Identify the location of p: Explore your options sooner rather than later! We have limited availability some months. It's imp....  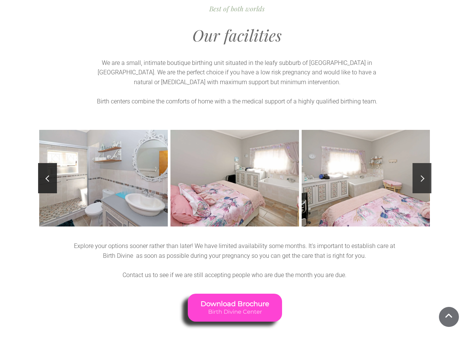
(235, 250).